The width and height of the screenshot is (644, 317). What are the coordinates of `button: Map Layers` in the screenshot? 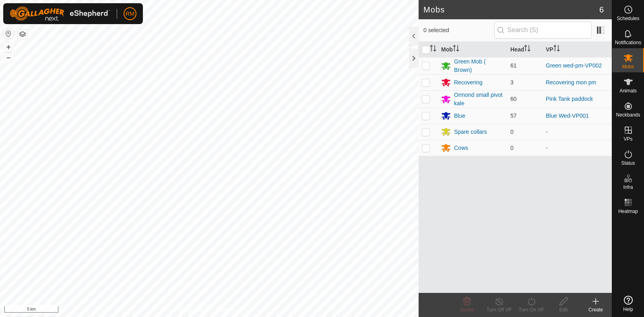 It's located at (23, 34).